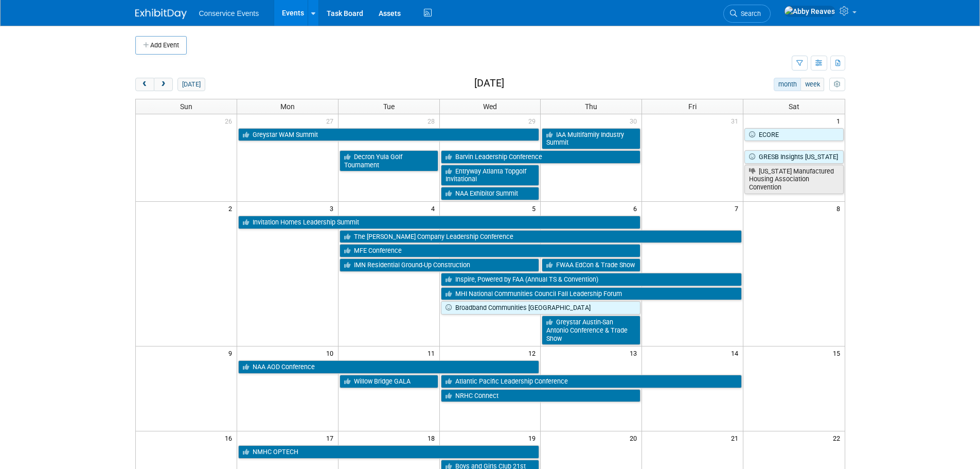 The width and height of the screenshot is (980, 469). I want to click on span: 21, so click(736, 438).